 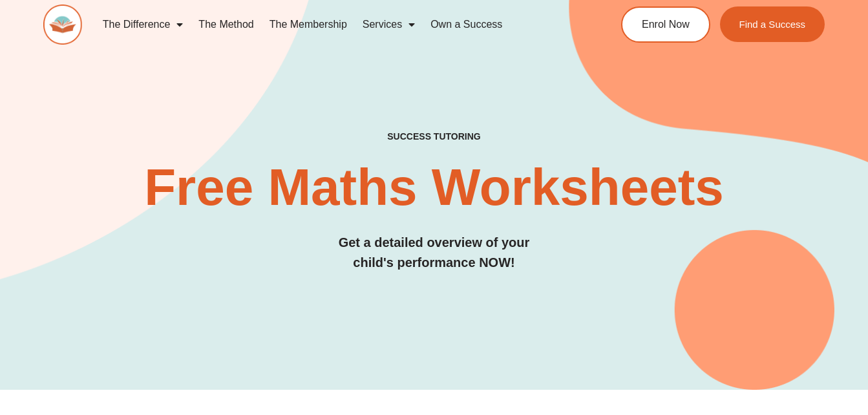 What do you see at coordinates (388, 25) in the screenshot?
I see `a: Services` at bounding box center [388, 25].